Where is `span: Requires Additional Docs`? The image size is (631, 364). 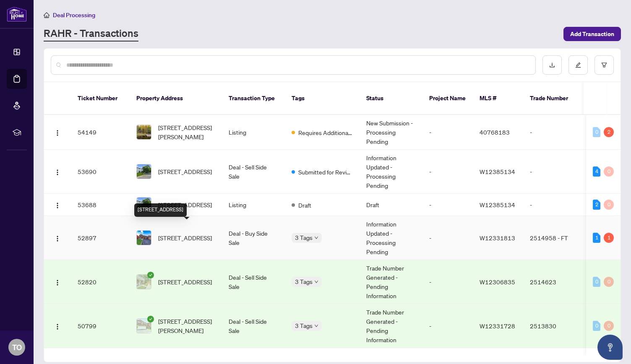
span: Requires Additional Docs is located at coordinates (326, 132).